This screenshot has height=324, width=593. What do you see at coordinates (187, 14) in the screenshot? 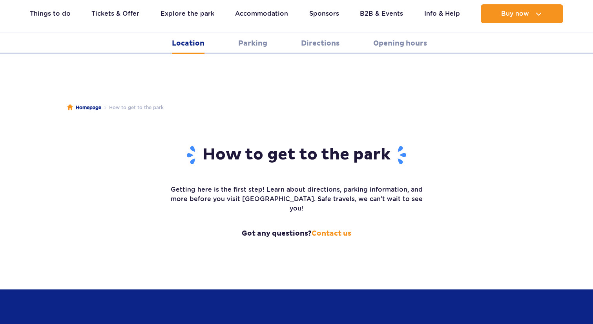
I see `a: Explore the park` at bounding box center [187, 14].